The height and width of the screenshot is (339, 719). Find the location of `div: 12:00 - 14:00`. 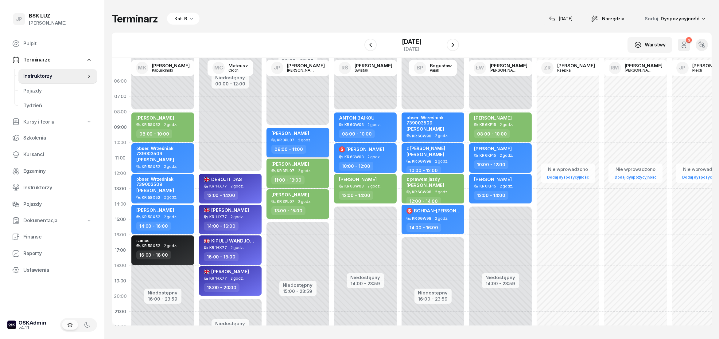

div: 12:00 - 14:00 is located at coordinates (356, 195).